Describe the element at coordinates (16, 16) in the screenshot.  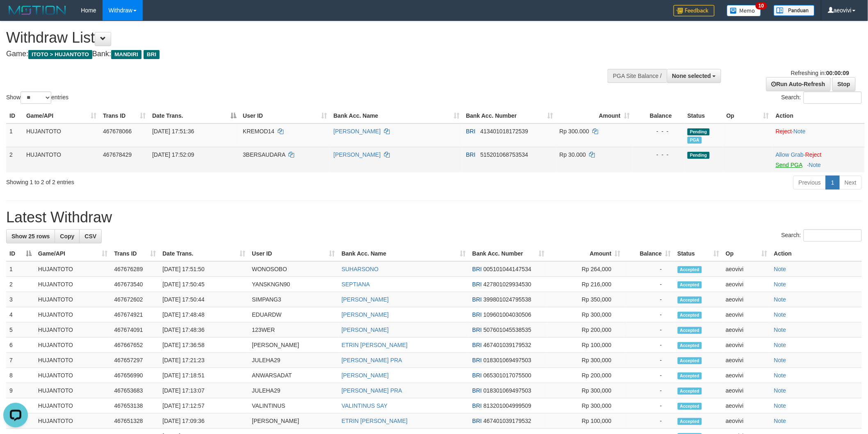
I see `button: Open LiveChat chat widget` at that location.